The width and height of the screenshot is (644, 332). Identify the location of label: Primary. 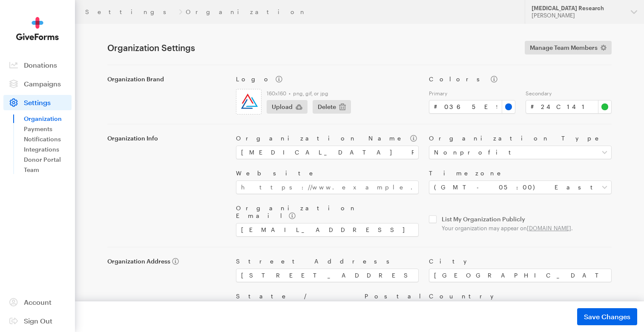
(472, 93).